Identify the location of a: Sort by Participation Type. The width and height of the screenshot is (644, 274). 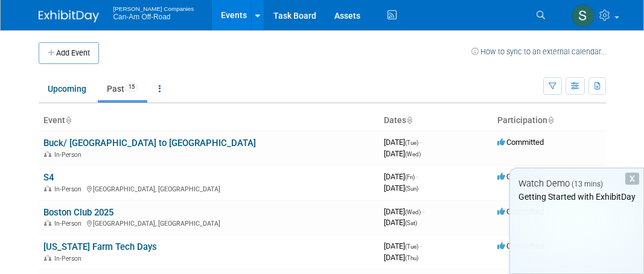
(551, 120).